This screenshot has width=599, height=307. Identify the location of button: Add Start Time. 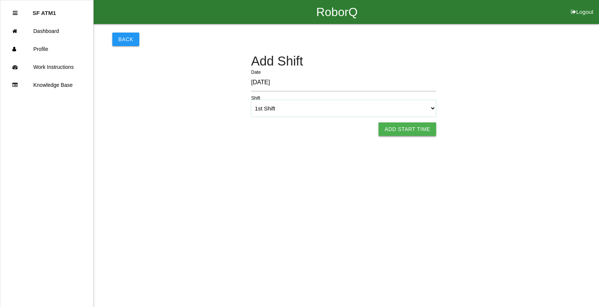
(407, 129).